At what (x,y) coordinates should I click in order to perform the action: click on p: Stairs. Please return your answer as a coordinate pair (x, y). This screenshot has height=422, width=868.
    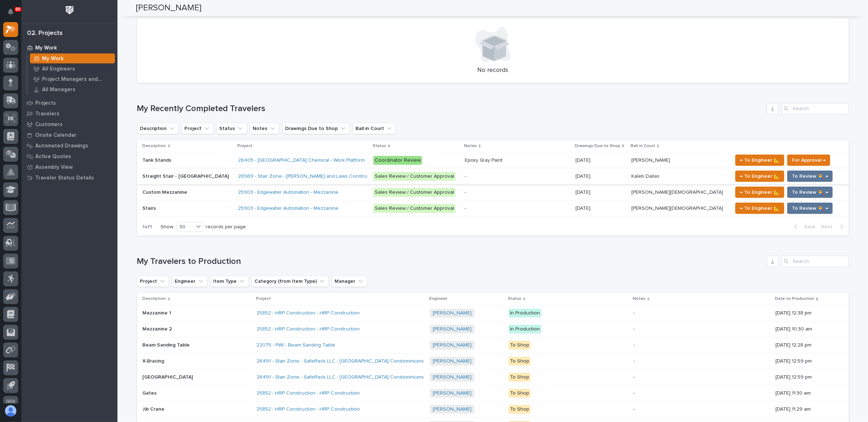
    Looking at the image, I should click on (150, 208).